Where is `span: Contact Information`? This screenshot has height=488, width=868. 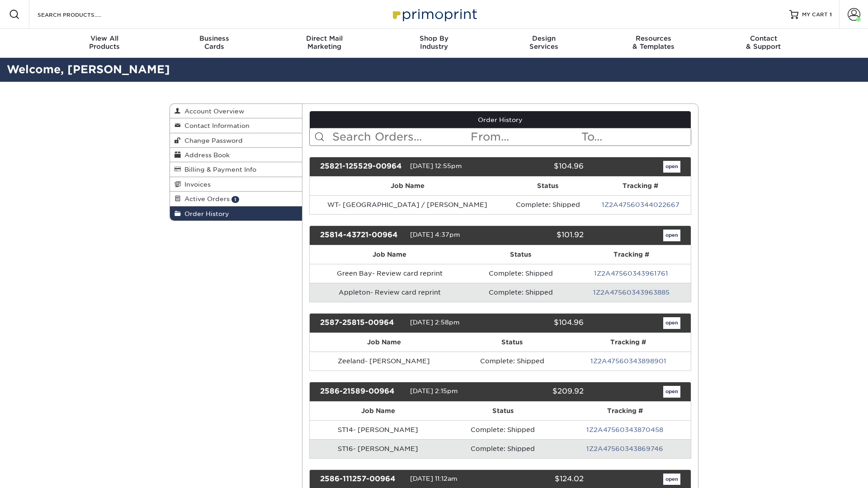 span: Contact Information is located at coordinates (215, 126).